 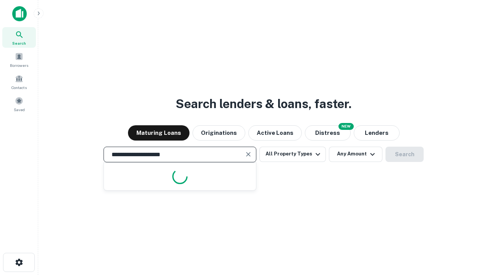 I want to click on button: Clear, so click(x=248, y=154).